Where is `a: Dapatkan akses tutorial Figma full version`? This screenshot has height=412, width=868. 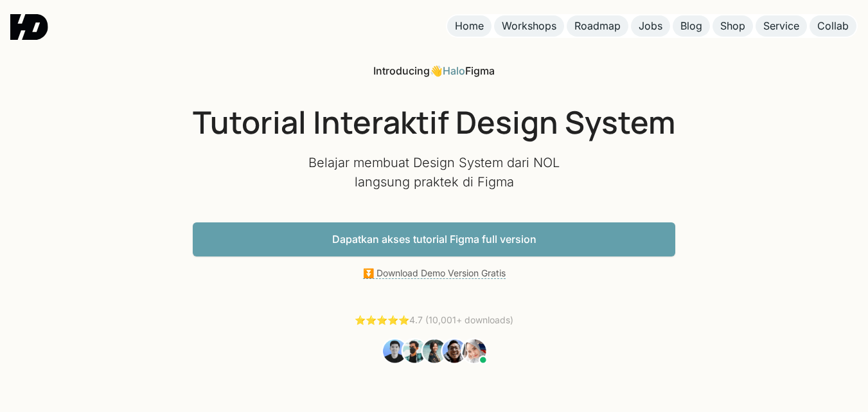
a: Dapatkan akses tutorial Figma full version is located at coordinates (434, 239).